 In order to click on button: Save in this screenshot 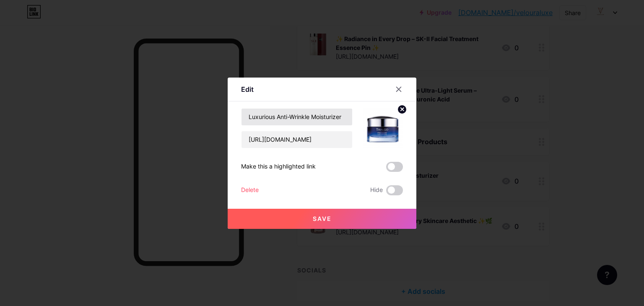, I will do `click(322, 219)`.